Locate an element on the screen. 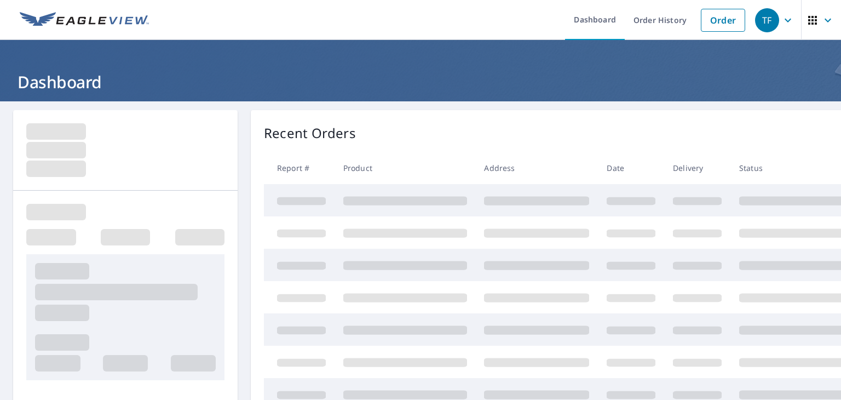 The height and width of the screenshot is (400, 841). a: Order is located at coordinates (722, 20).